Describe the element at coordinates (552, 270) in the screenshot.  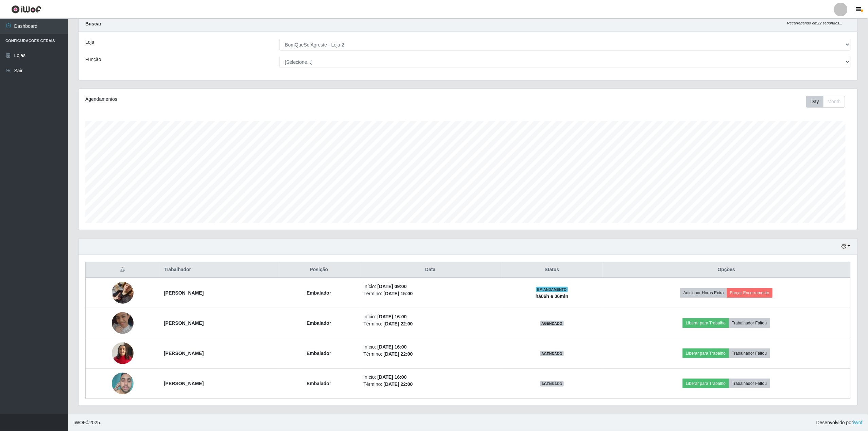
I see `th: Status` at that location.